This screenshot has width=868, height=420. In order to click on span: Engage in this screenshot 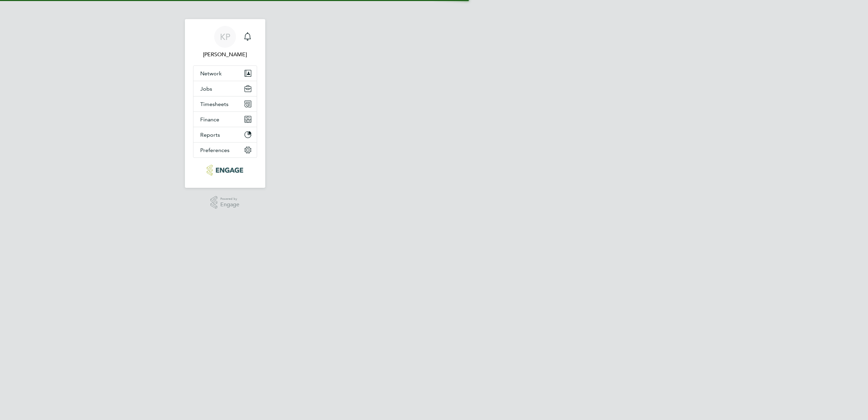, I will do `click(230, 205)`.